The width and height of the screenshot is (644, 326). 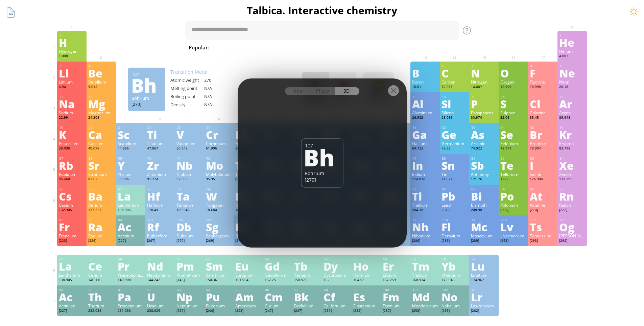 I want to click on div: 38, so click(x=102, y=158).